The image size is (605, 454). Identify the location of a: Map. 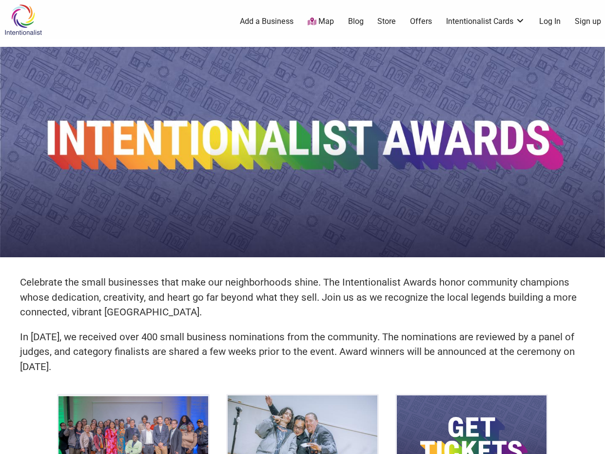
(321, 21).